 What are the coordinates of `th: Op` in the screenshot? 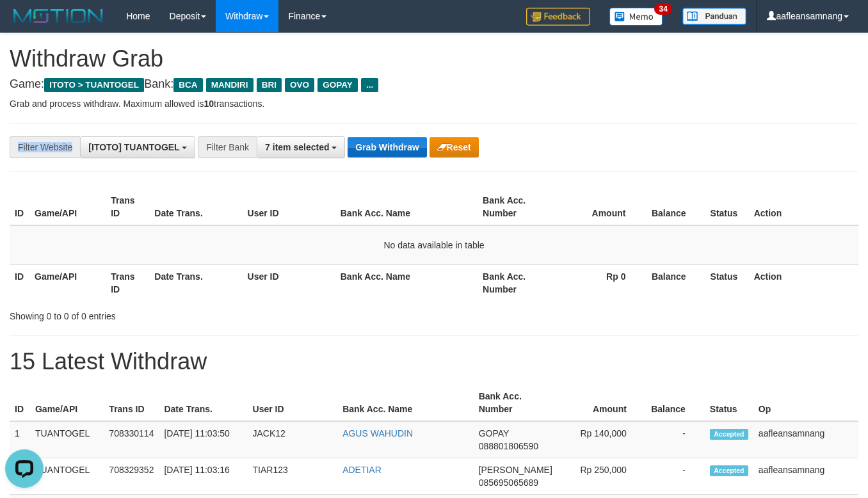 It's located at (806, 403).